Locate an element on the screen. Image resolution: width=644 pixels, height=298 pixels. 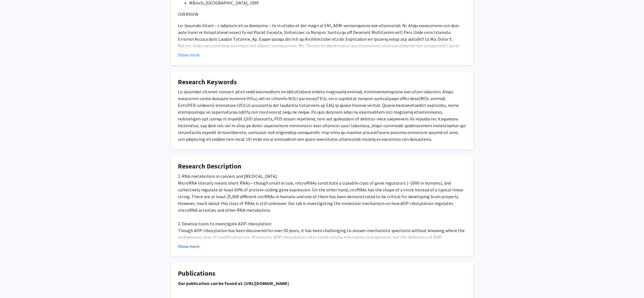
h4: Research Description is located at coordinates (322, 166).